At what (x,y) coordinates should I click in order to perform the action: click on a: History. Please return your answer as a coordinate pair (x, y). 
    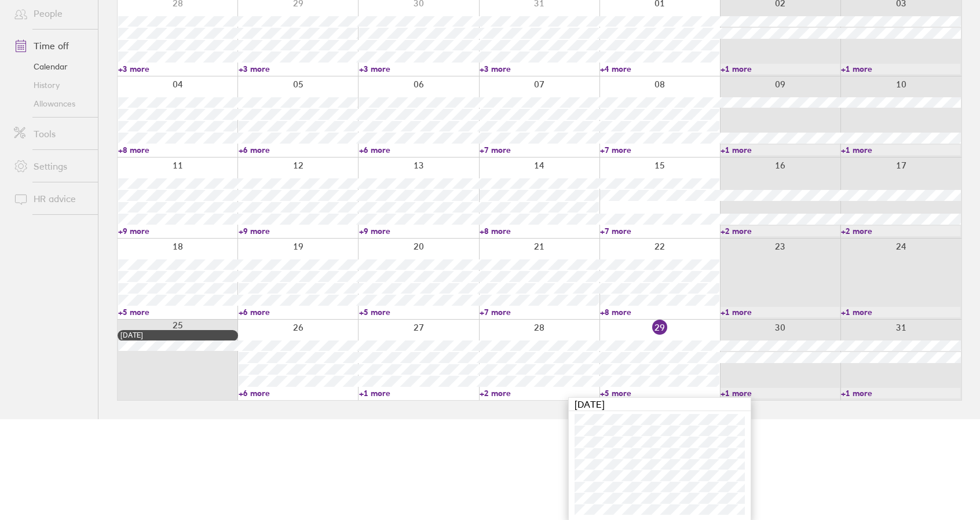
    Looking at the image, I should click on (51, 85).